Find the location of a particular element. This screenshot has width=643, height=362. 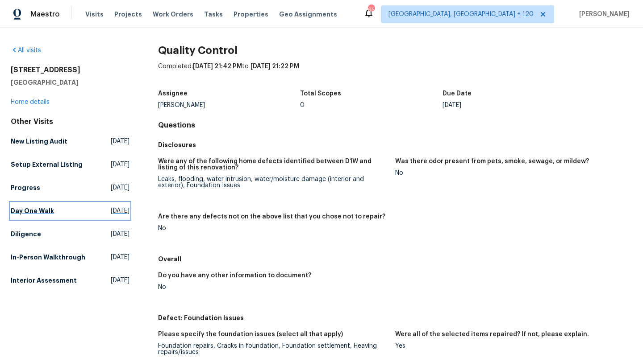

h5: Assignee is located at coordinates (173, 94).